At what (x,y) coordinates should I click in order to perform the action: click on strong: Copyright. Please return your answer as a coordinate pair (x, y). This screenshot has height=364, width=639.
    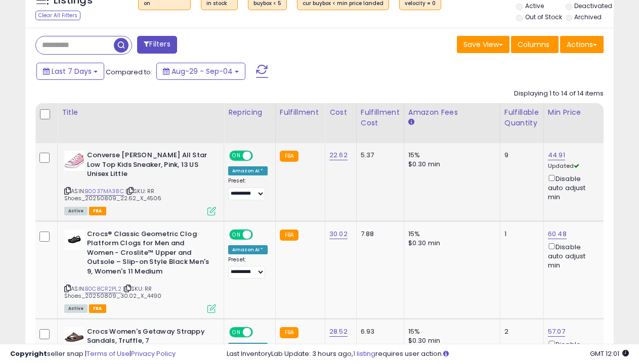
    Looking at the image, I should click on (28, 353).